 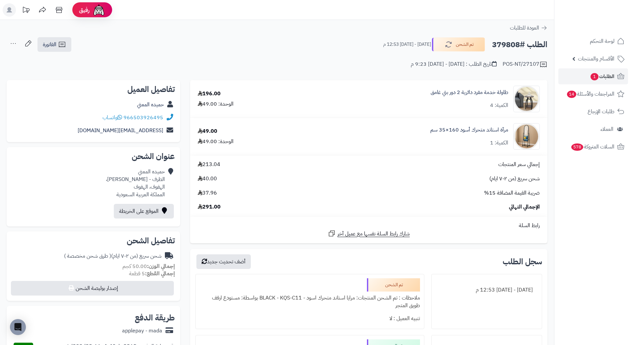 I want to click on div: رابط السلة, so click(x=369, y=225).